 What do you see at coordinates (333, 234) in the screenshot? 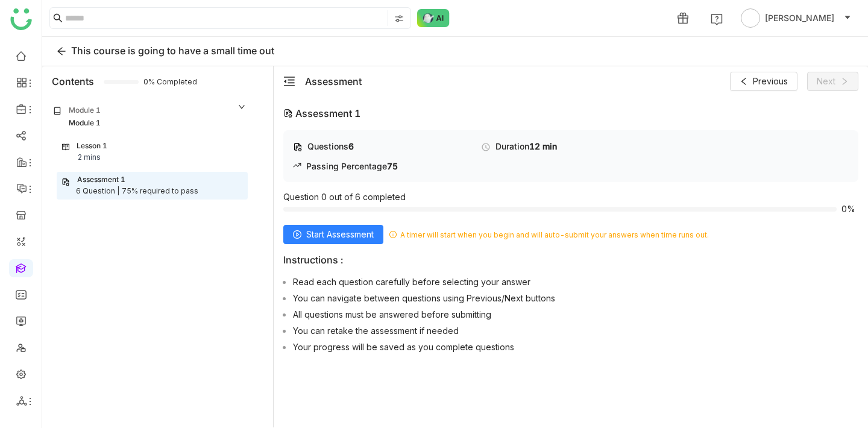
I see `button: Start Assessment` at bounding box center [333, 234].